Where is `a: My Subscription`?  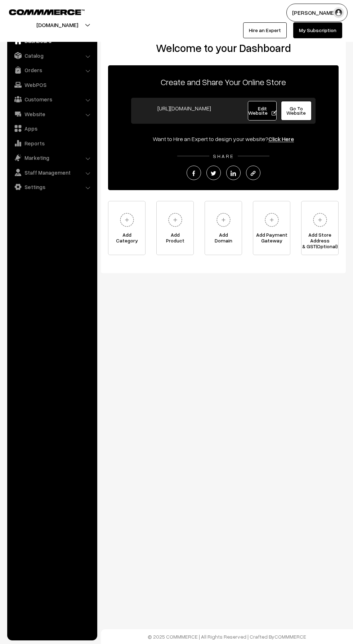
a: My Subscription is located at coordinates (317, 31).